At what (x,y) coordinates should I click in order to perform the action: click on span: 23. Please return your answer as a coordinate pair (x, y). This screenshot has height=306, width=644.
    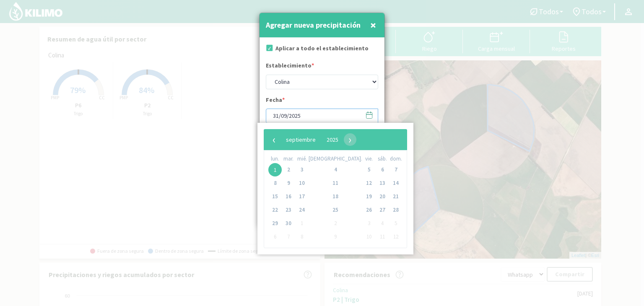
    Looking at the image, I should click on (288, 210).